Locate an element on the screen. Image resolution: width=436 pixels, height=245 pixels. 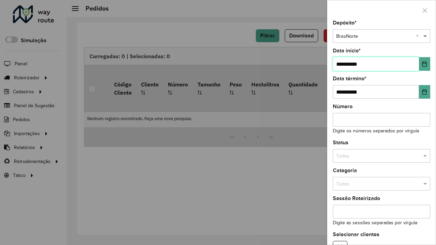
label: Categoria is located at coordinates (345, 171).